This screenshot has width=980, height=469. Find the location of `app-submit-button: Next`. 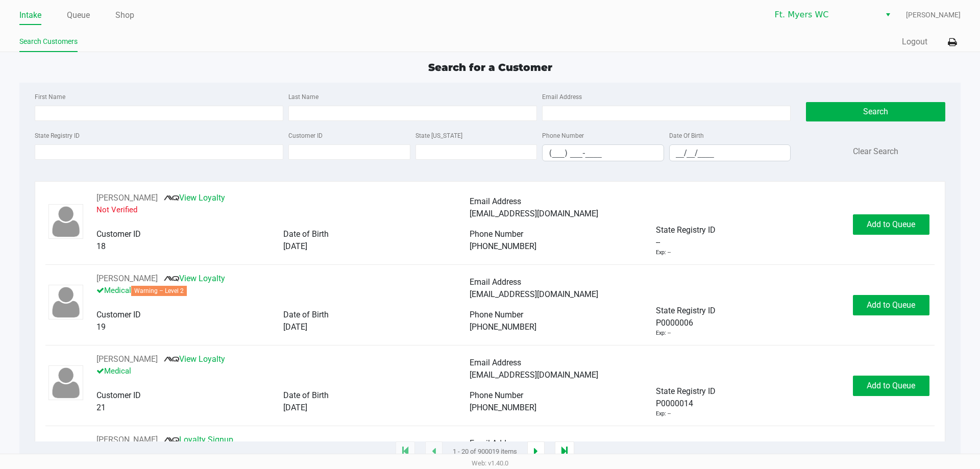

app-submit-button: Next is located at coordinates (536, 451).